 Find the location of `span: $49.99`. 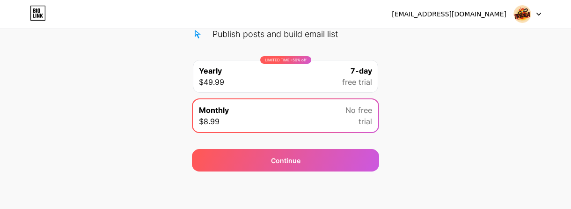

span: $49.99 is located at coordinates (211, 82).